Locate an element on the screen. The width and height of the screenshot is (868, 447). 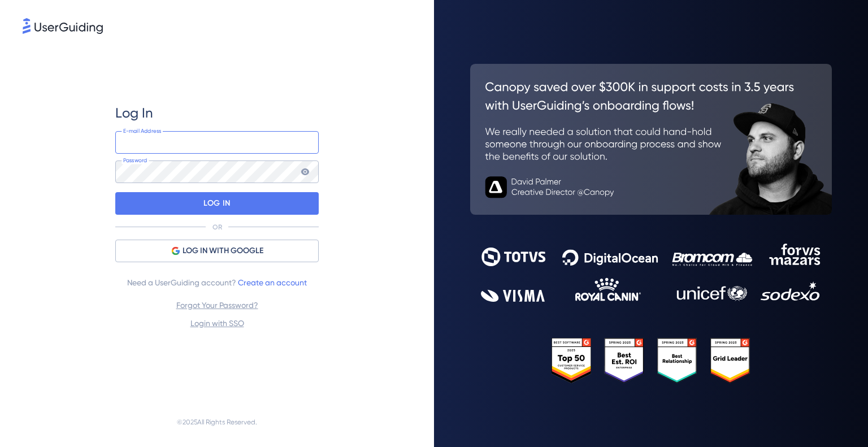
span: Need a UserGuiding account? is located at coordinates (217, 282).